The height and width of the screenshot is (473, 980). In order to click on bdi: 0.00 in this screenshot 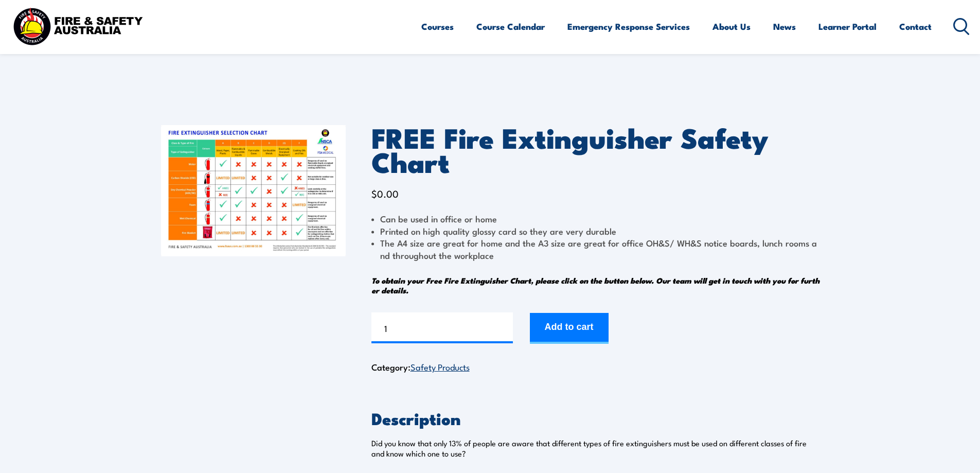, I will do `click(385, 193)`.